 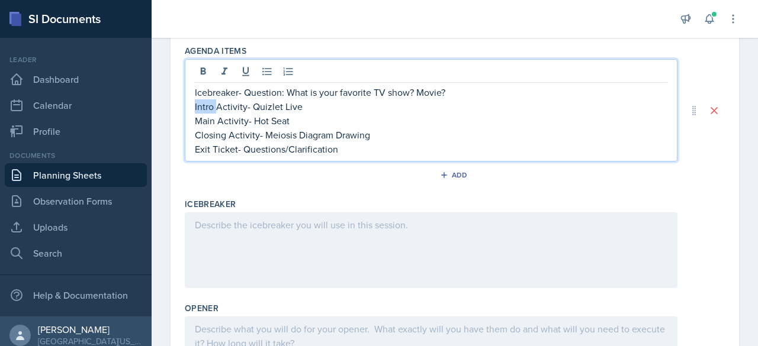 I want to click on p: Intro Activity- Quizlet Live, so click(x=431, y=107).